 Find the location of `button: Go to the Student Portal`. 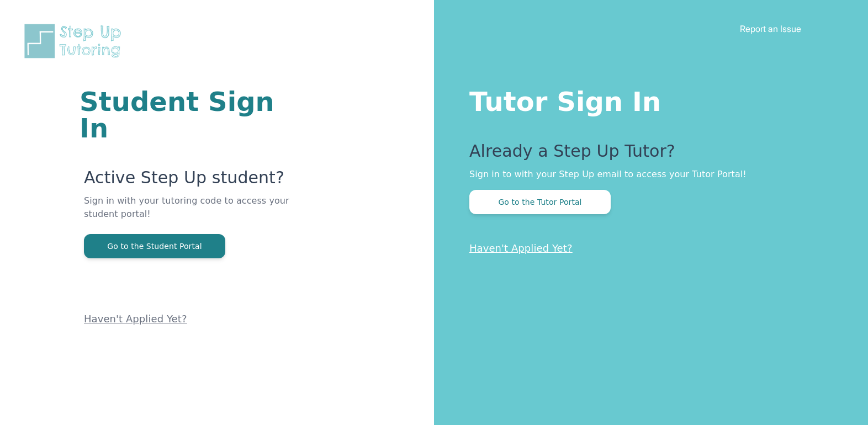

button: Go to the Student Portal is located at coordinates (155, 246).